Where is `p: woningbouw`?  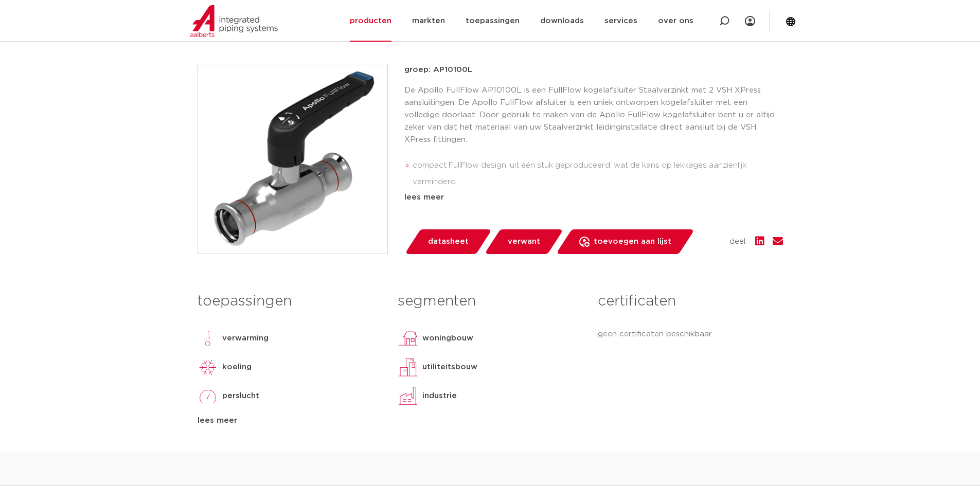 p: woningbouw is located at coordinates (447, 338).